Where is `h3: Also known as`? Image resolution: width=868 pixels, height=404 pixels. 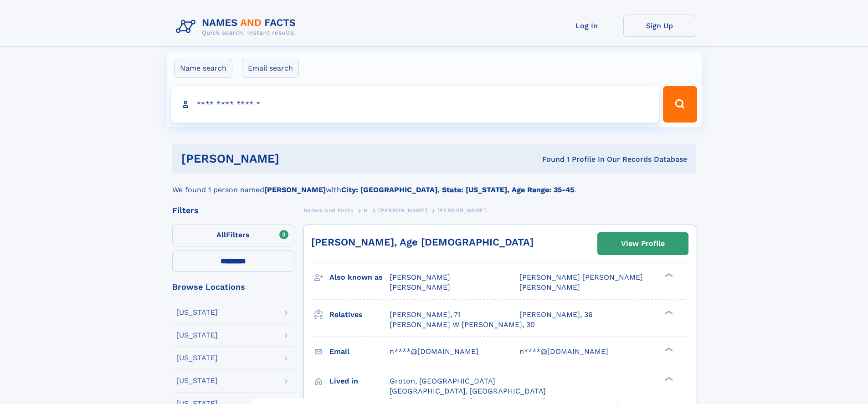 h3: Also known as is located at coordinates (360, 277).